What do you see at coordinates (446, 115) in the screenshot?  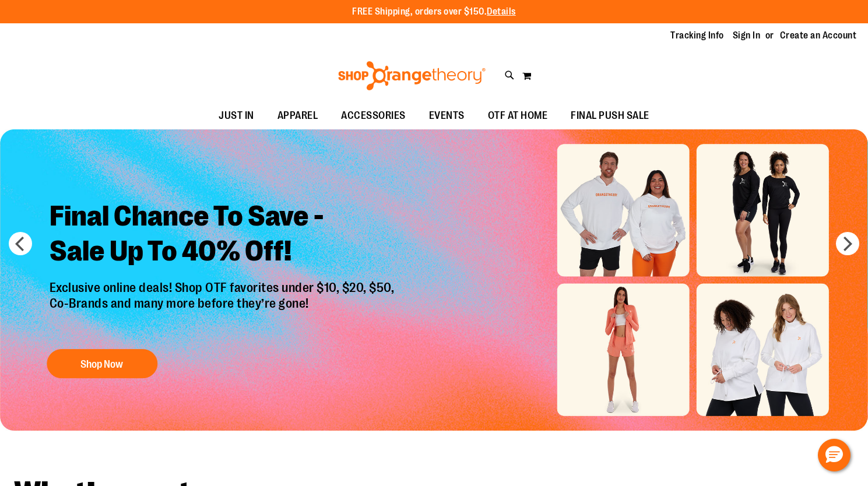 I see `span: EVENTS` at bounding box center [446, 115].